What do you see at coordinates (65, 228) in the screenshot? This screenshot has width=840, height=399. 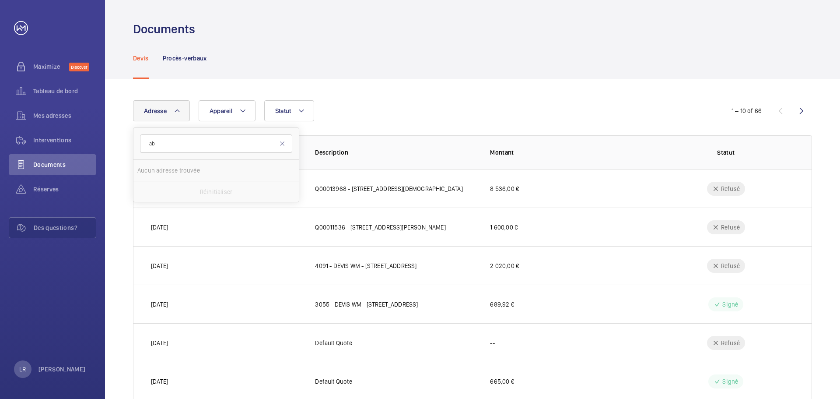 I see `span: Des questions?` at bounding box center [65, 228].